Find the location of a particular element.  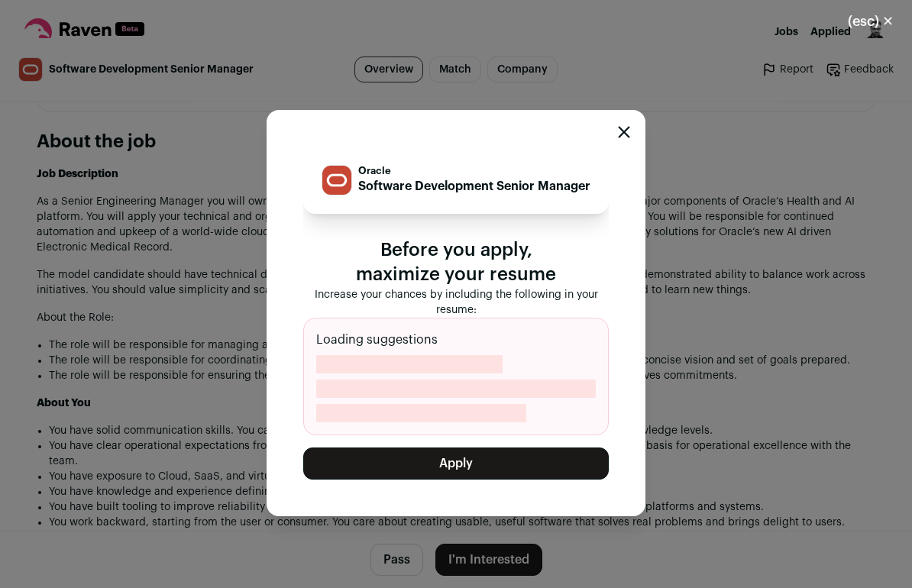

p: Increase your chances by including the following in your resume: is located at coordinates (456, 302).